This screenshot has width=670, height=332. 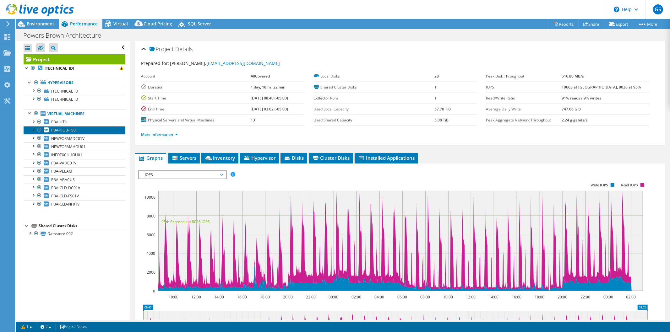 What do you see at coordinates (184, 158) in the screenshot?
I see `span: Servers` at bounding box center [184, 158].